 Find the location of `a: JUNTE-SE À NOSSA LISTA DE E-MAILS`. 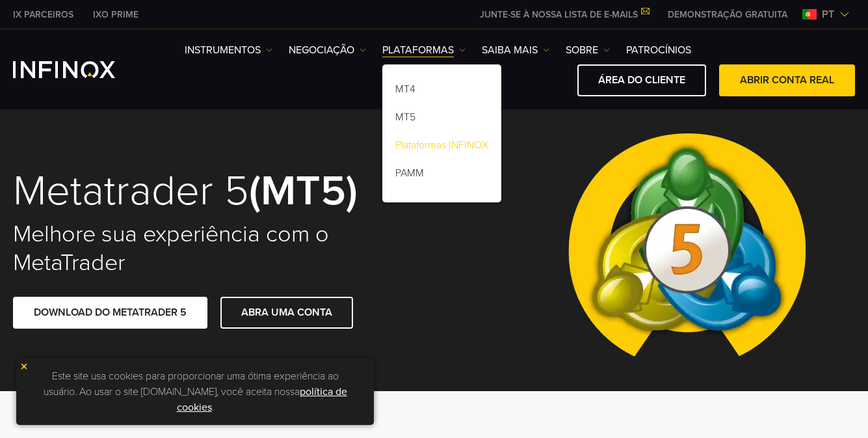

a: JUNTE-SE À NOSSA LISTA DE E-MAILS is located at coordinates (564, 14).